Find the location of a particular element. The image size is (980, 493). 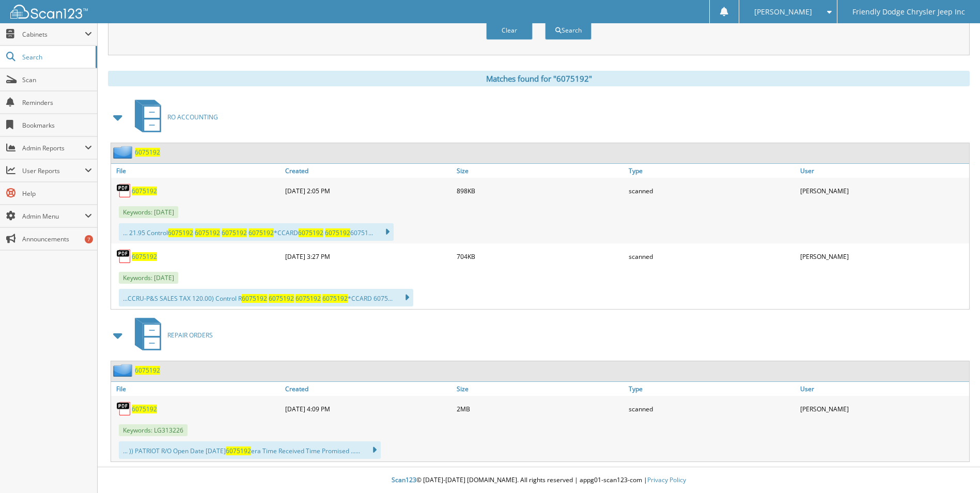

div: 2MB is located at coordinates (540, 409).